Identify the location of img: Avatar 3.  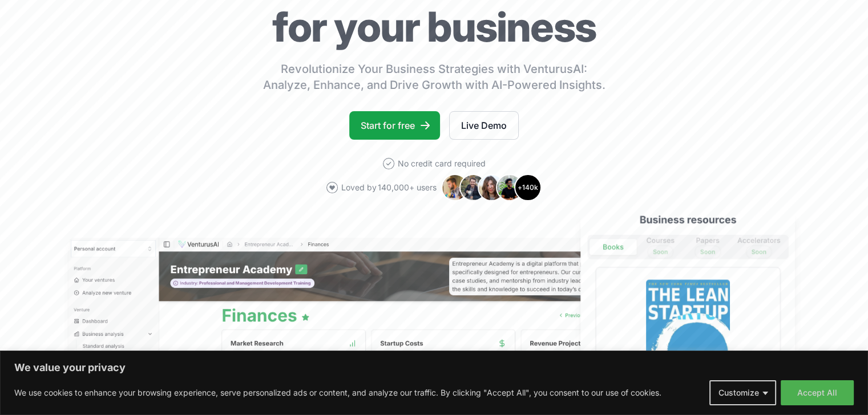
(491, 188).